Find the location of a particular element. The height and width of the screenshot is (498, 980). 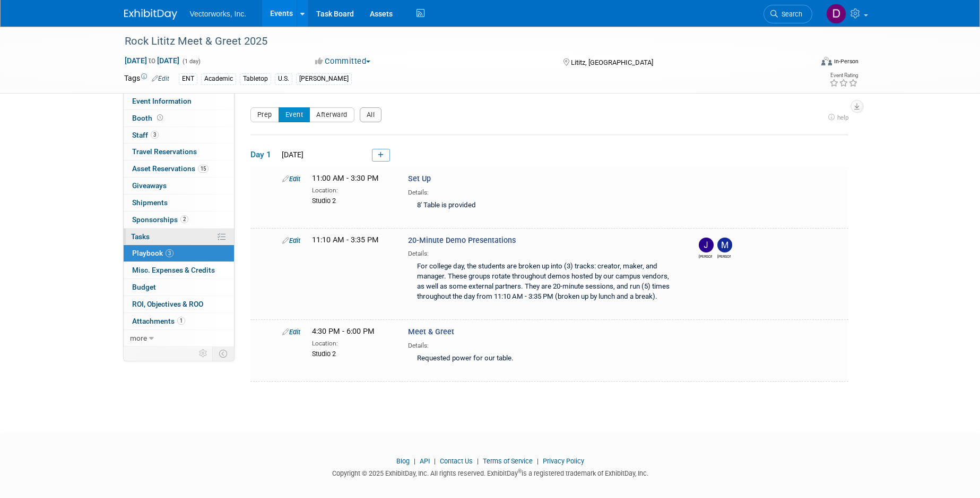

td: Tags is located at coordinates (146, 79).